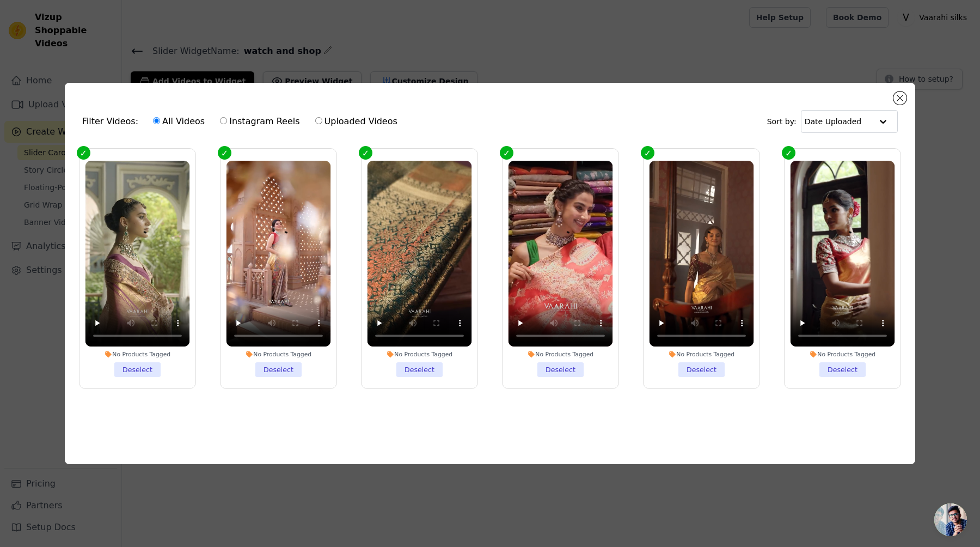  Describe the element at coordinates (356, 121) in the screenshot. I see `label: Uploaded Videos` at that location.